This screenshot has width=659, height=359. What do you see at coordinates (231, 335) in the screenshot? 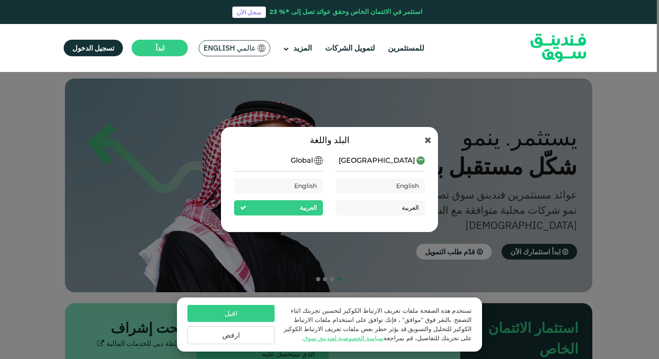
I see `button: ارفض` at bounding box center [231, 335].